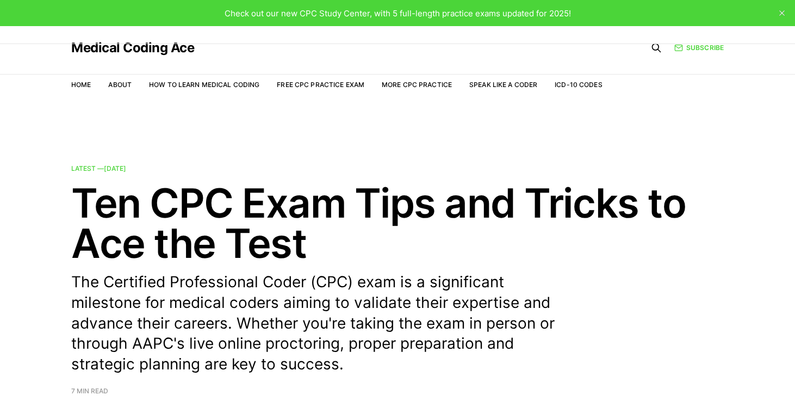  What do you see at coordinates (398, 223) in the screenshot?
I see `h2: Ten CPC Exam Tips and Tricks to Ace the Test` at bounding box center [398, 223].